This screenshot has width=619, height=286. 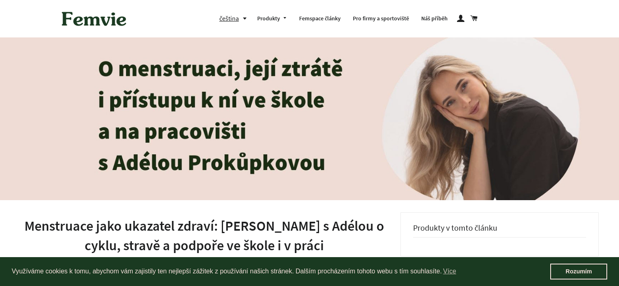 I want to click on a: Náš příběh, so click(x=435, y=19).